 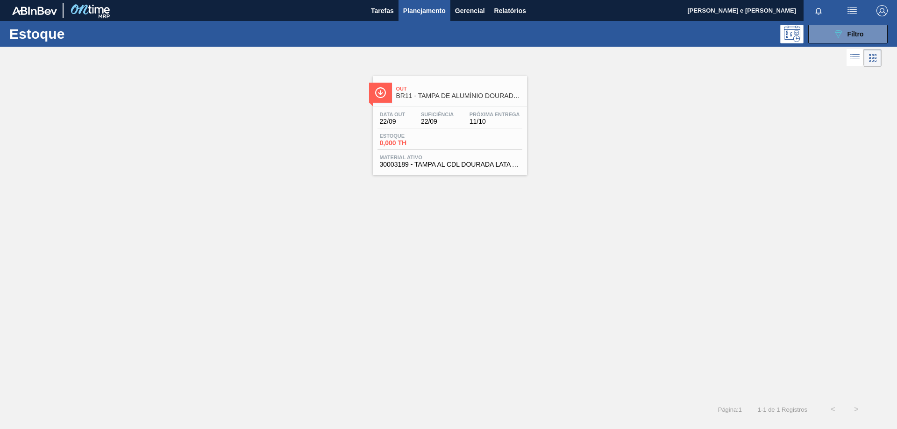 I want to click on span: Material ativo, so click(x=450, y=157).